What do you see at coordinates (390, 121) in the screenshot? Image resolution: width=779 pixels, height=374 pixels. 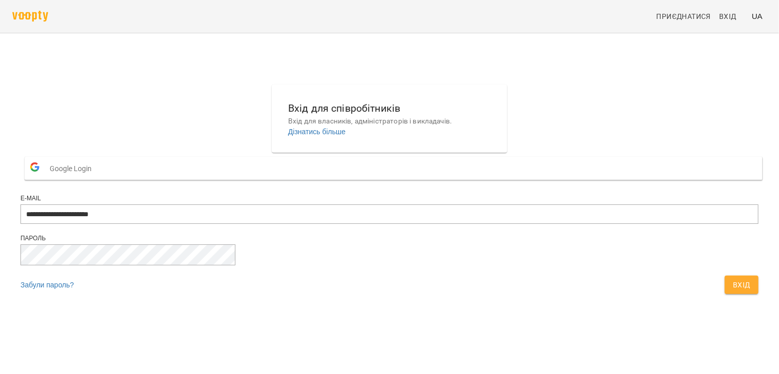 I see `p: Вхід для власників, адміністраторів і викладачів.` at bounding box center [390, 121].